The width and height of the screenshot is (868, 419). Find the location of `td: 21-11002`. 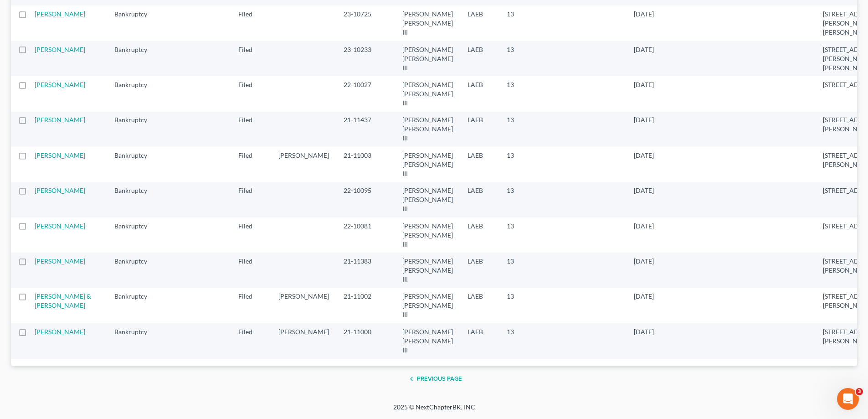

td: 21-11002 is located at coordinates (365, 306).